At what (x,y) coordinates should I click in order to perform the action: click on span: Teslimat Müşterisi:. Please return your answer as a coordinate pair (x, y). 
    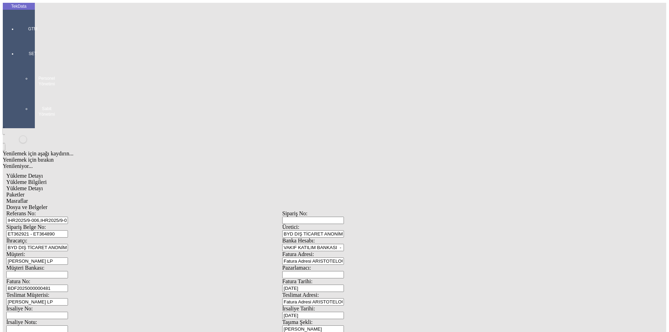
    Looking at the image, I should click on (28, 295).